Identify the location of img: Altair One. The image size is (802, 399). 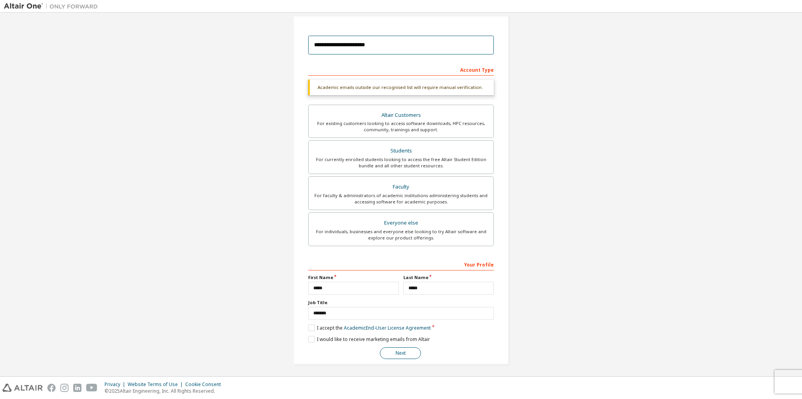
(53, 6).